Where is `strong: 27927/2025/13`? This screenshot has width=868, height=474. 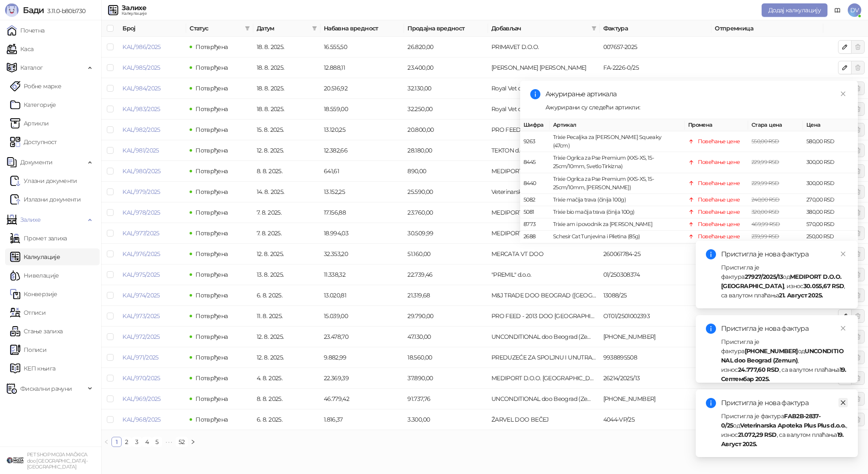 strong: 27927/2025/13 is located at coordinates (764, 277).